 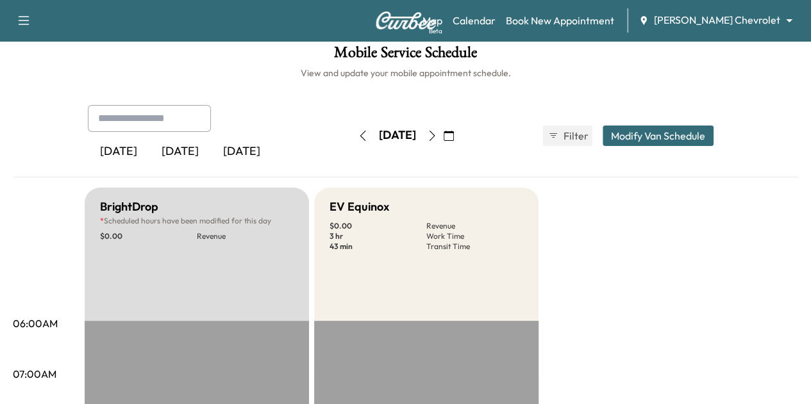 I want to click on button: Modify Van Schedule, so click(x=658, y=136).